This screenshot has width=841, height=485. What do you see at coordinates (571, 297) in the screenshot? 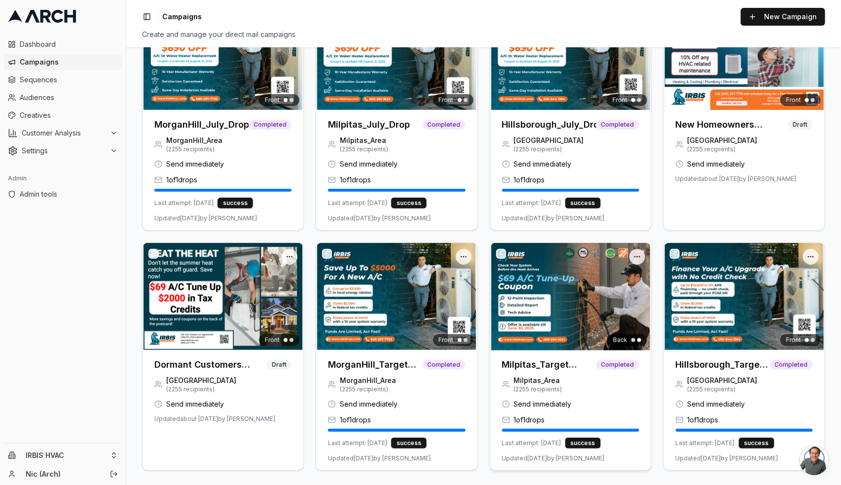
I see `img: Back creative for Milpitas_Target (Copy)` at bounding box center [571, 297].